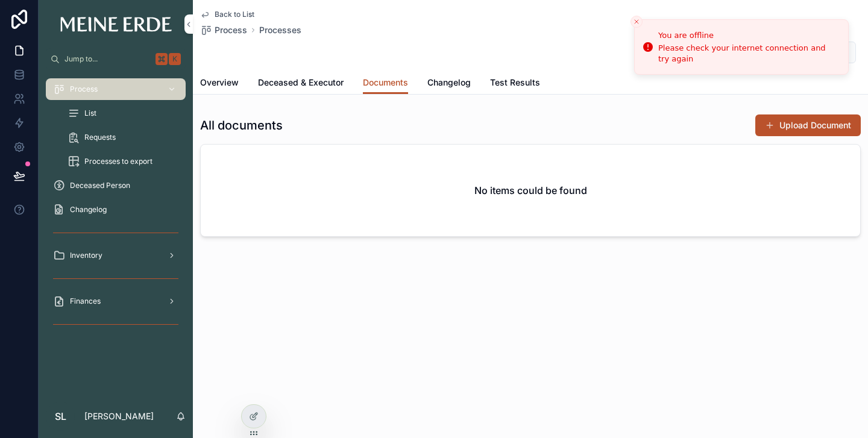  I want to click on span: Documents, so click(385, 82).